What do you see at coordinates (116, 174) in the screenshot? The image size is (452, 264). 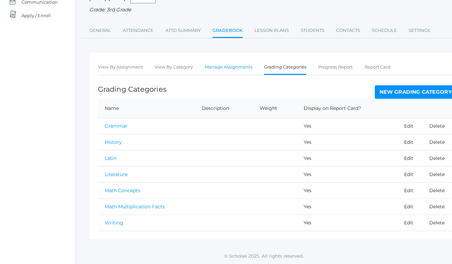 I see `a: Literature` at bounding box center [116, 174].